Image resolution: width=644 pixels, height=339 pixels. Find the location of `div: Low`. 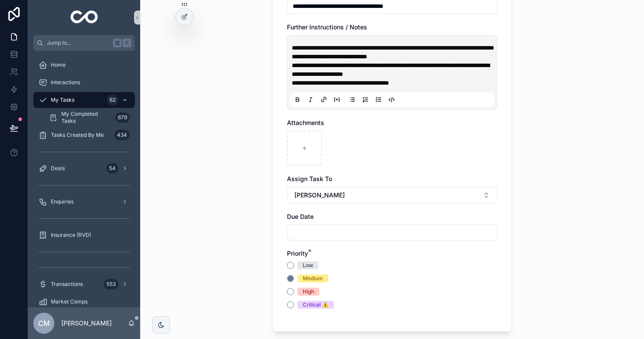

div: Low is located at coordinates (308, 265).